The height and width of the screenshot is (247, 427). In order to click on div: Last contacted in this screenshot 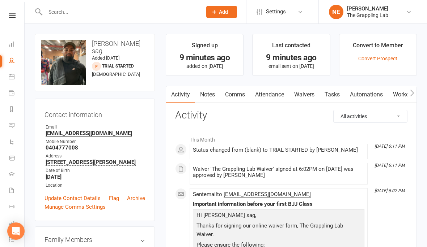, I will do `click(291, 47)`.